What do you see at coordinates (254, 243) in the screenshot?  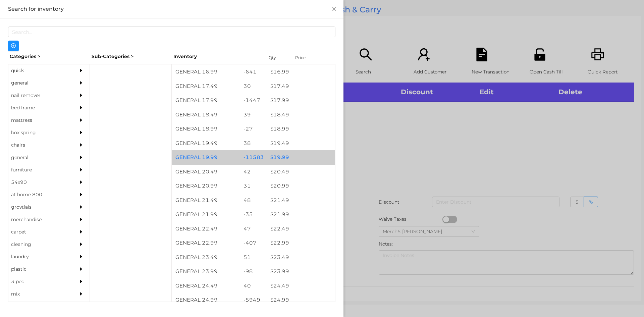 I see `div: -407` at bounding box center [254, 243].